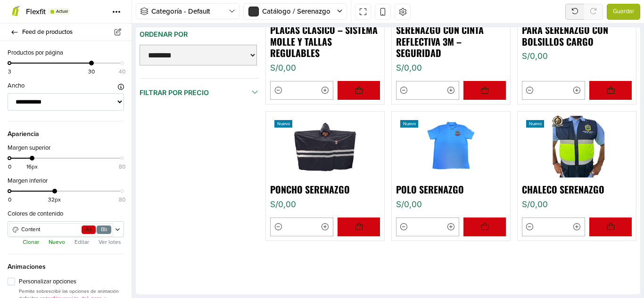 This screenshot has width=644, height=298. Describe the element at coordinates (110, 242) in the screenshot. I see `button: Ver lotes` at that location.